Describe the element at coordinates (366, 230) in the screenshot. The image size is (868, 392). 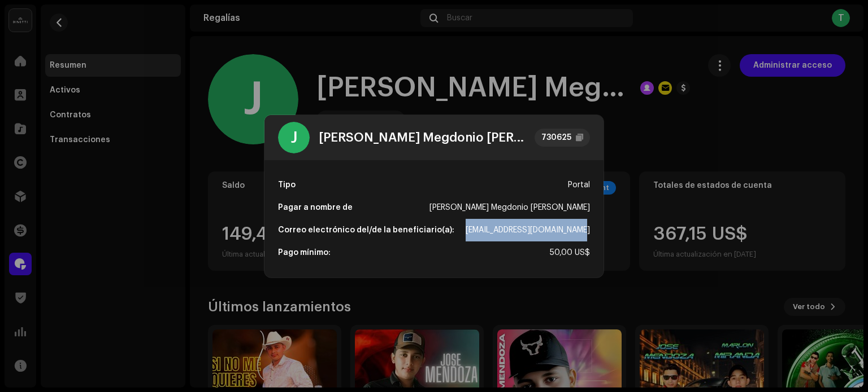
I see `div: Correo electrónico del/de la beneficiario(a):` at that location.